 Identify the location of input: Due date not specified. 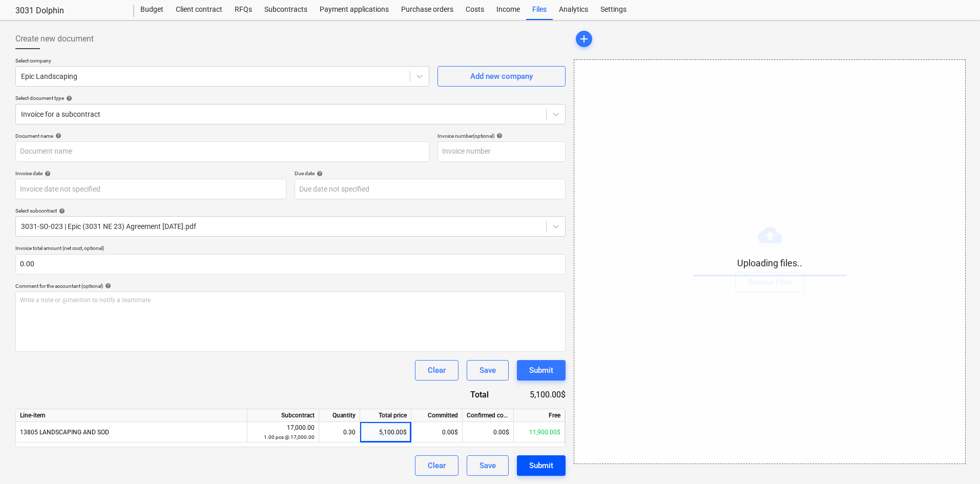
(430, 189).